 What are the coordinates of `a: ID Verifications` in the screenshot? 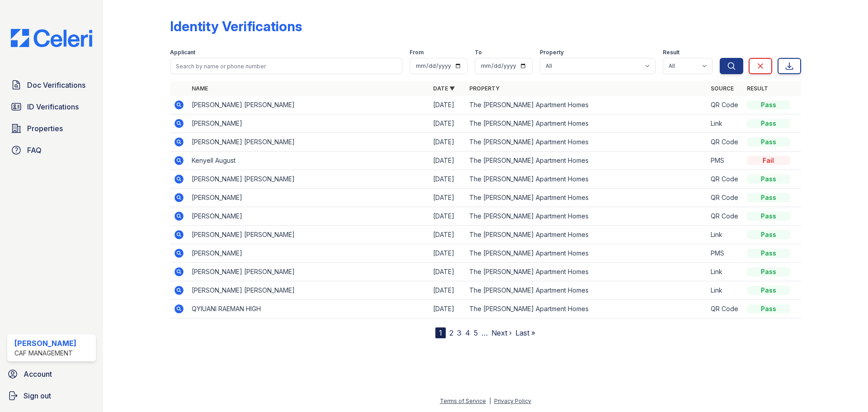 It's located at (51, 107).